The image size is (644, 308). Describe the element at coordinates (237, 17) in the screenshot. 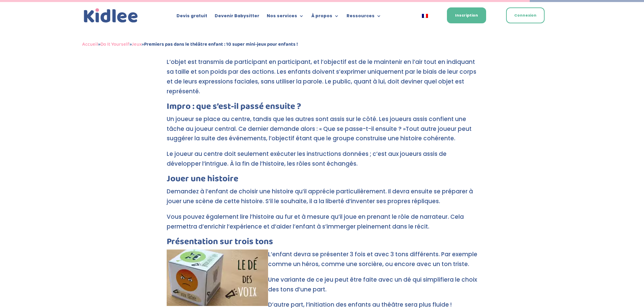

I see `a: Devenir Babysitter` at that location.